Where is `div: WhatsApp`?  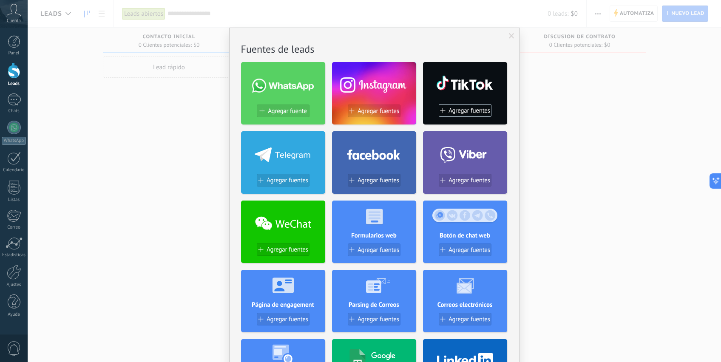 div: WhatsApp is located at coordinates (14, 141).